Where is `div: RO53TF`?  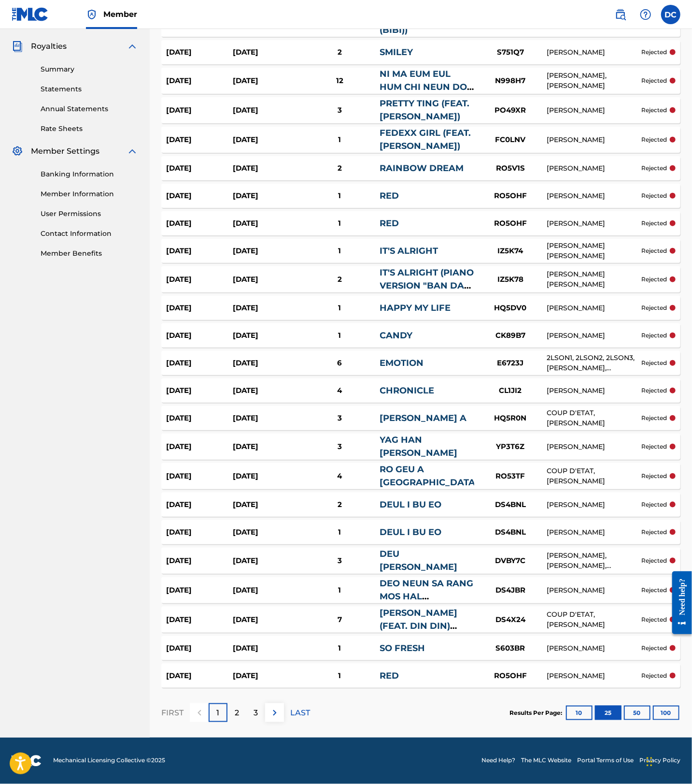 div: RO53TF is located at coordinates (510, 476).